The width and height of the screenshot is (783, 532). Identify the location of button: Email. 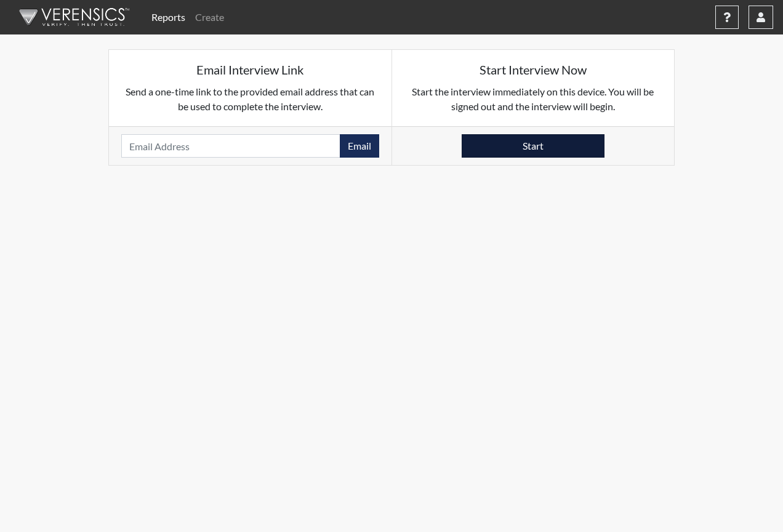
(360, 146).